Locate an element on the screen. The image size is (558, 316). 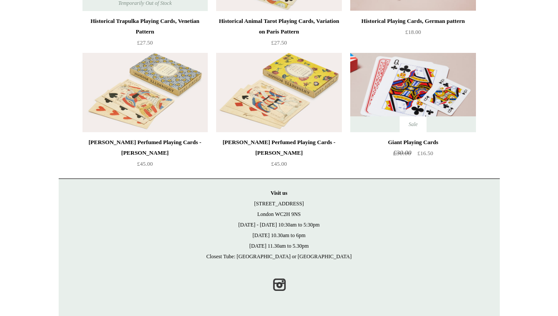
span: £16.50 is located at coordinates (425, 153).